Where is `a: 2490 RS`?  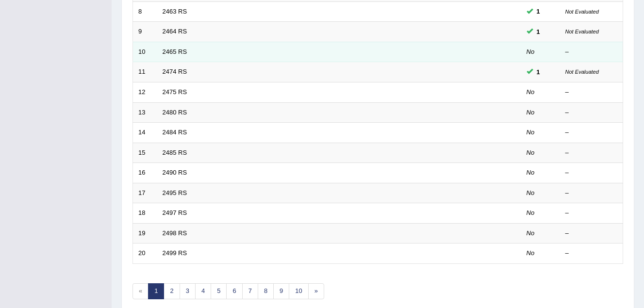
a: 2490 RS is located at coordinates (175, 173).